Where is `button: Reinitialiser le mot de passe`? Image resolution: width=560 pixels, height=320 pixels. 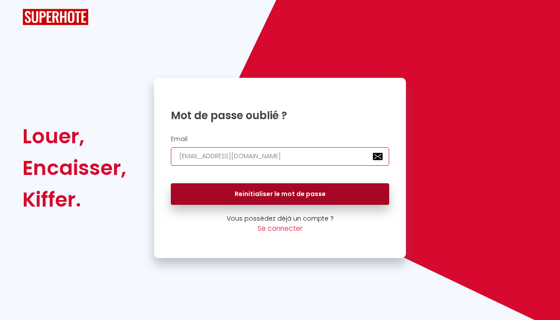
button: Reinitialiser le mot de passe is located at coordinates (280, 195).